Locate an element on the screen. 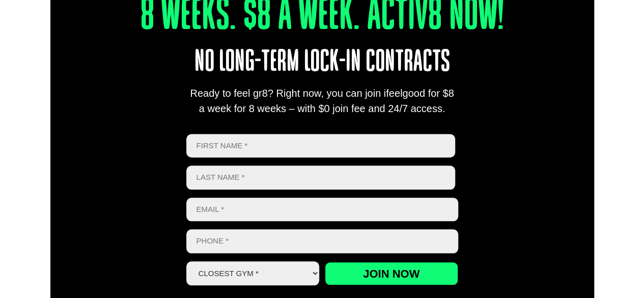  input: Email * is located at coordinates (323, 209).